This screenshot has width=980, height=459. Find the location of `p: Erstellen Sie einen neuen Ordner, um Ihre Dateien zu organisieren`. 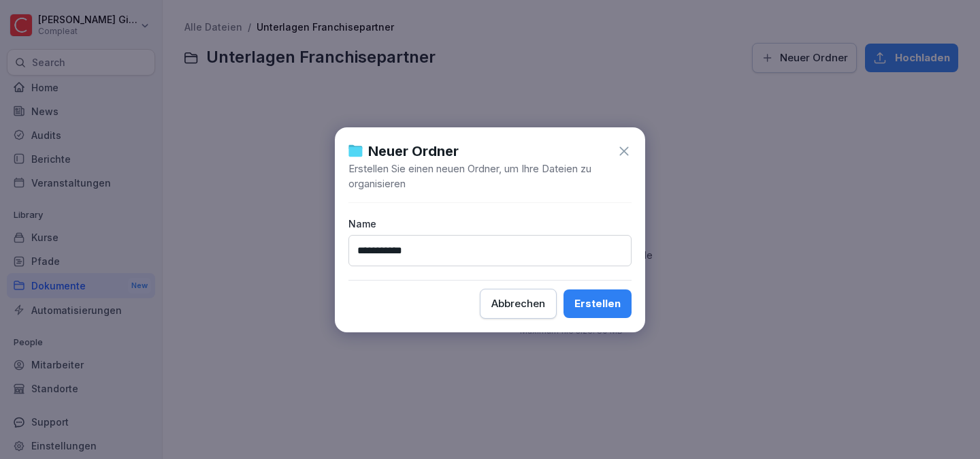

p: Erstellen Sie einen neuen Ordner, um Ihre Dateien zu organisieren is located at coordinates (490, 177).